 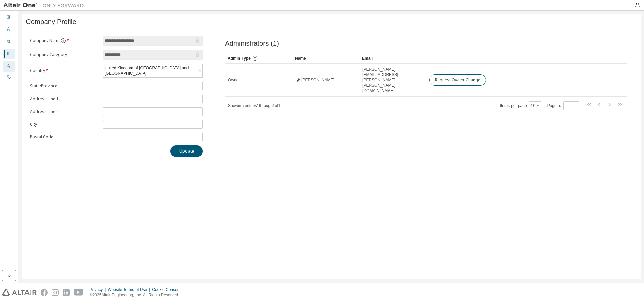 What do you see at coordinates (9, 54) in the screenshot?
I see `div: Company Profile` at bounding box center [9, 54].